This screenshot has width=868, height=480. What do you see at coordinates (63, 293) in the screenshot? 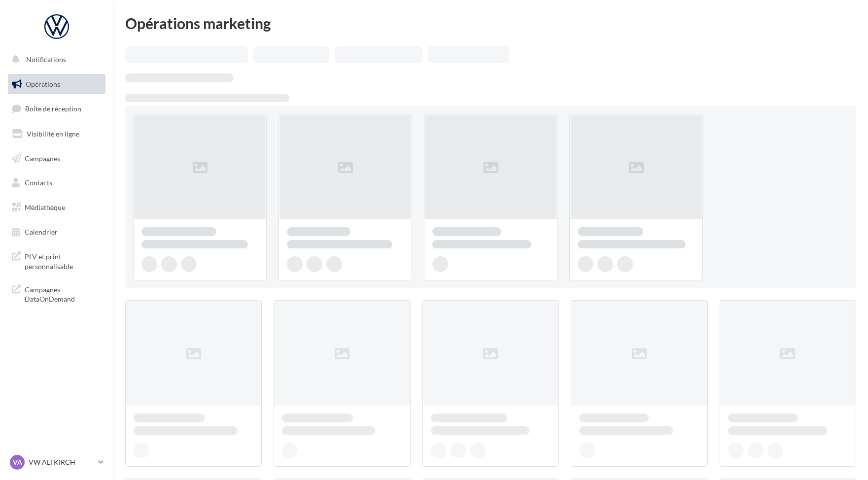
I see `span: Campagnes DataOnDemand` at bounding box center [63, 293].